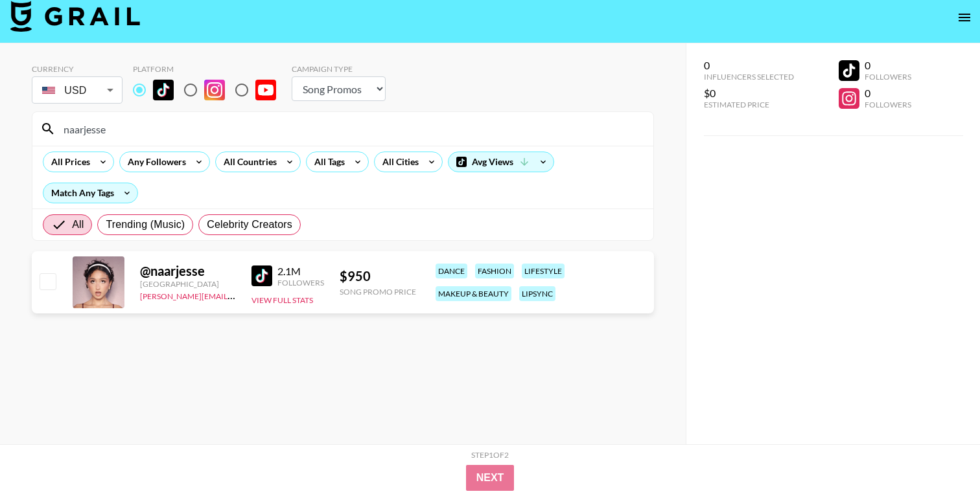 Image resolution: width=980 pixels, height=496 pixels. I want to click on div: lifestyle, so click(543, 271).